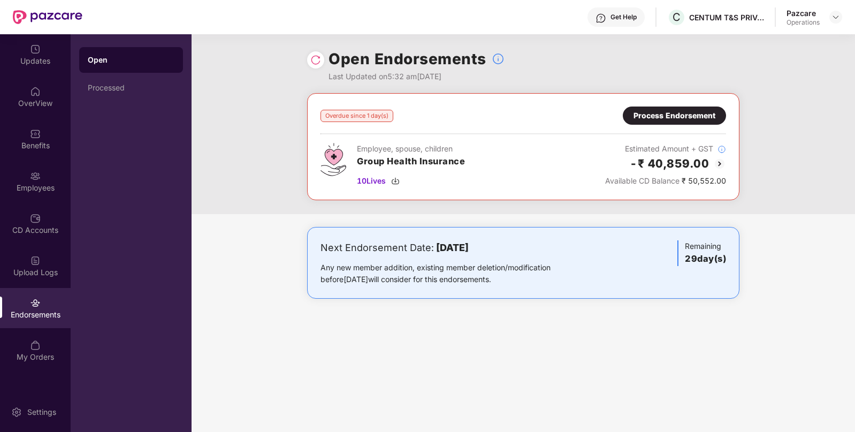  I want to click on h3: Group Health Insurance, so click(411, 162).